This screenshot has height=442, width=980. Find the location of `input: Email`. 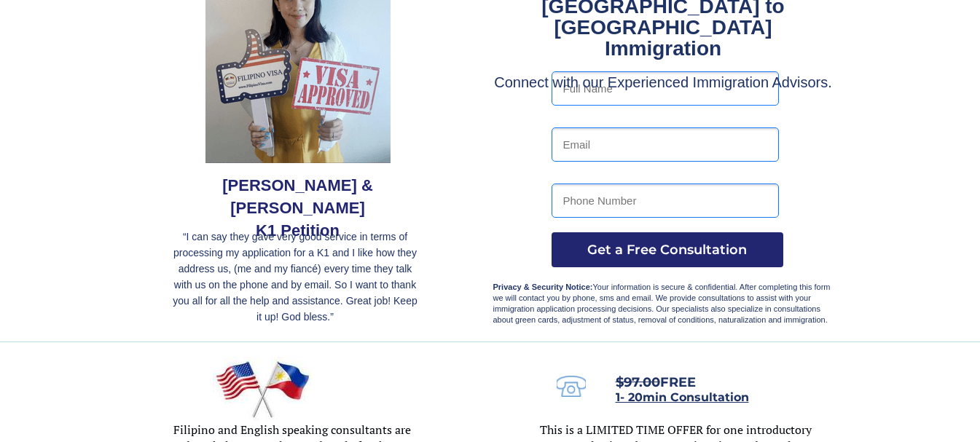

input: Email is located at coordinates (665, 144).